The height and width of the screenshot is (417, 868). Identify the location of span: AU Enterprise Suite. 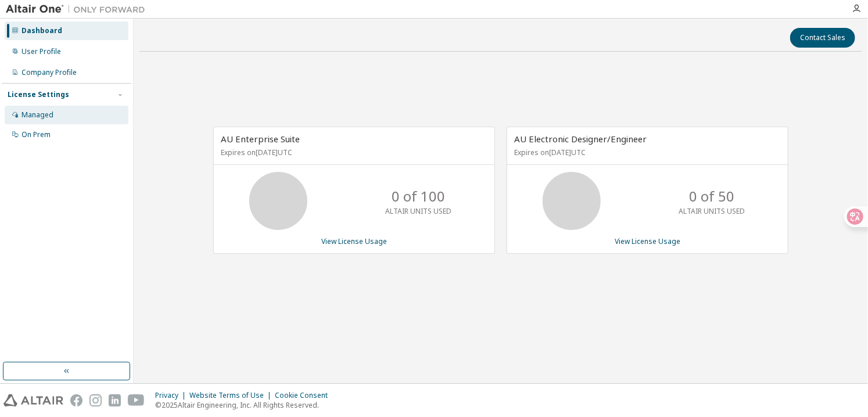
(261, 139).